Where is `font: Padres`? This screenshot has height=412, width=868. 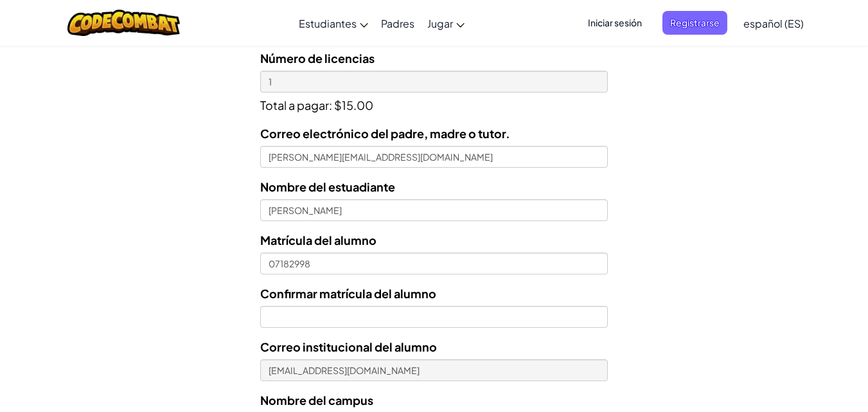
font: Padres is located at coordinates (398, 23).